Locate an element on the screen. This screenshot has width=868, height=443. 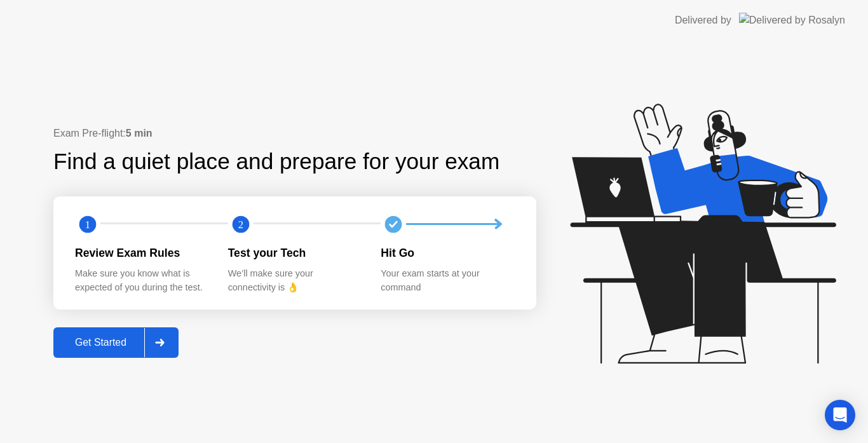
div: Review Exam Rules is located at coordinates (141, 253).